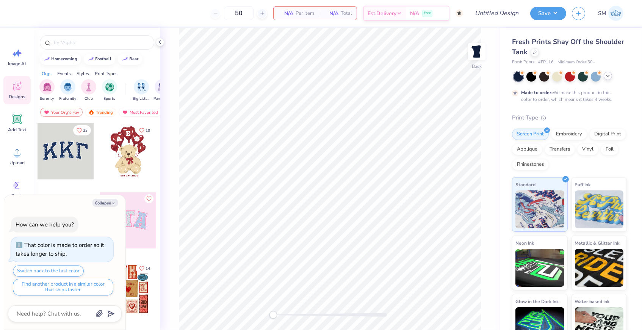  What do you see at coordinates (162, 87) in the screenshot?
I see `img: Parent's Weekend Image` at bounding box center [162, 87].